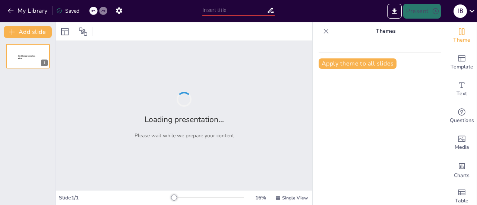 Image resolution: width=477 pixels, height=205 pixels. Describe the element at coordinates (386, 31) in the screenshot. I see `p: Themes` at that location.